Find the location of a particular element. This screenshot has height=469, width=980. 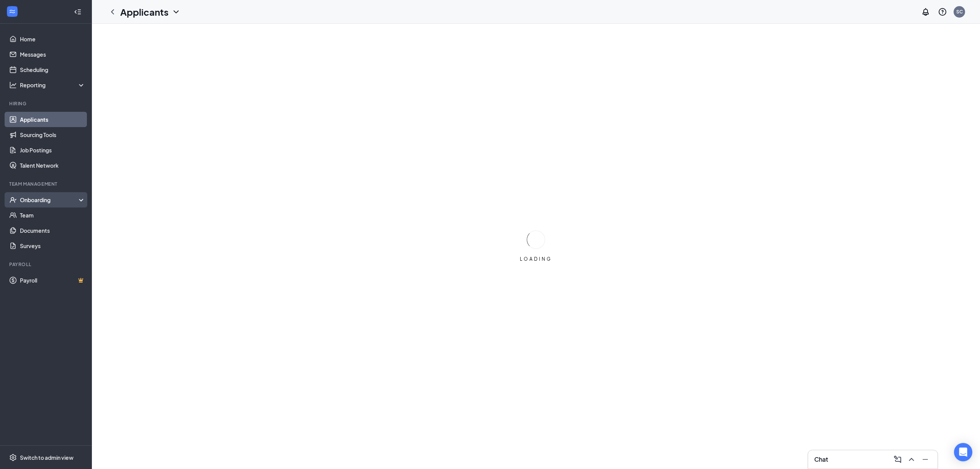

svg: ChevronDown is located at coordinates (176, 12).